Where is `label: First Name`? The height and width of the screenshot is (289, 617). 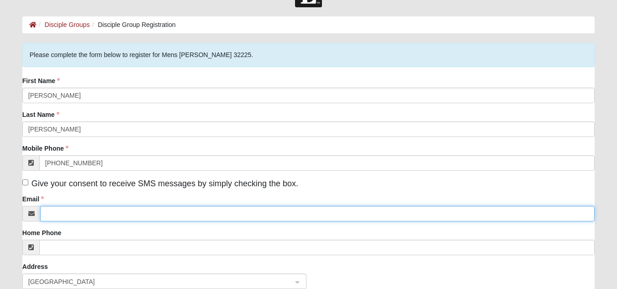 label: First Name is located at coordinates (41, 81).